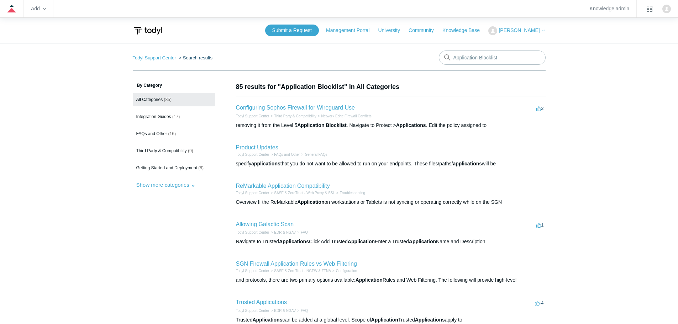 This screenshot has width=678, height=324. Describe the element at coordinates (292, 116) in the screenshot. I see `li: Third Party & Compatibility` at that location.